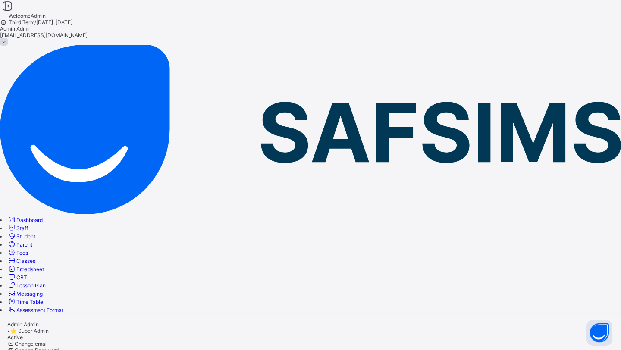 The height and width of the screenshot is (350, 621). Describe the element at coordinates (26, 286) in the screenshot. I see `a: Lesson Plan` at that location.